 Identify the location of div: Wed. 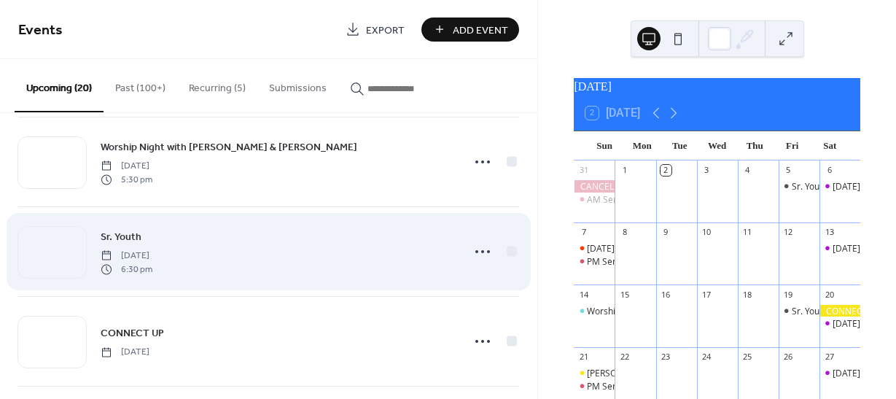
(717, 146).